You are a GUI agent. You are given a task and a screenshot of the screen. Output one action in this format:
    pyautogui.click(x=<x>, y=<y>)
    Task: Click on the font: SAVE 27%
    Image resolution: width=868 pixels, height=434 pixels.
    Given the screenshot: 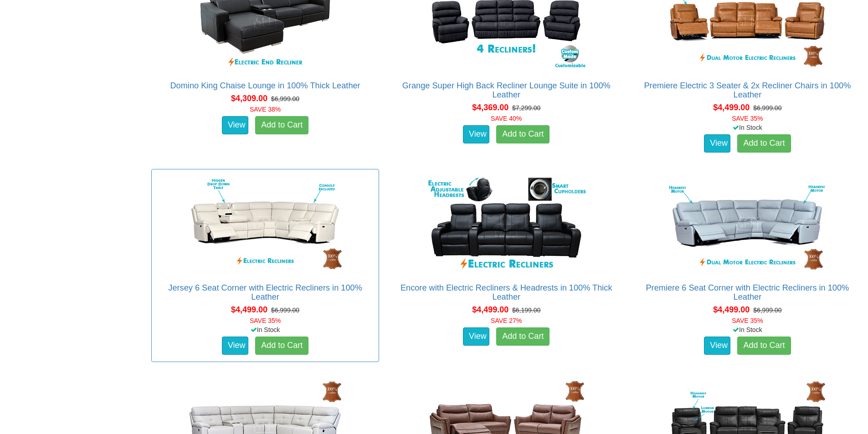 What is the action you would take?
    pyautogui.click(x=507, y=320)
    